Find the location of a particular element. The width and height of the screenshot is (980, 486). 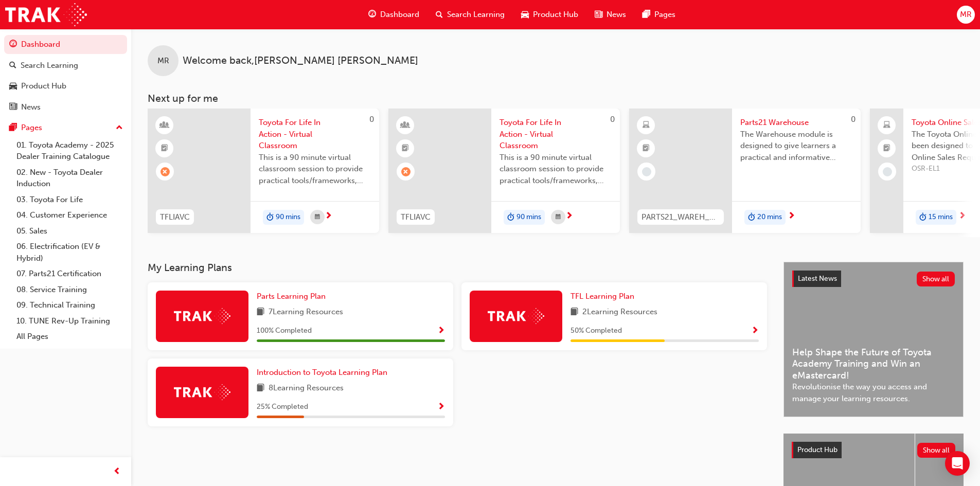

a: guage-iconDashboard is located at coordinates (393, 14).